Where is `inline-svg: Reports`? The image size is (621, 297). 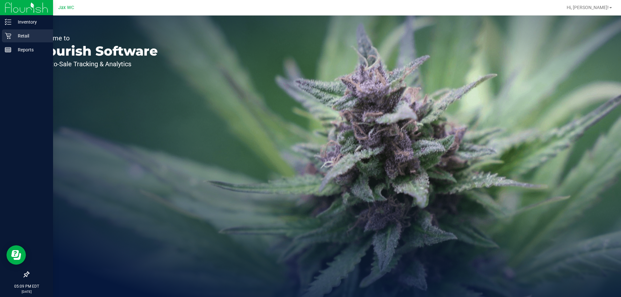 inline-svg: Reports is located at coordinates (8, 50).